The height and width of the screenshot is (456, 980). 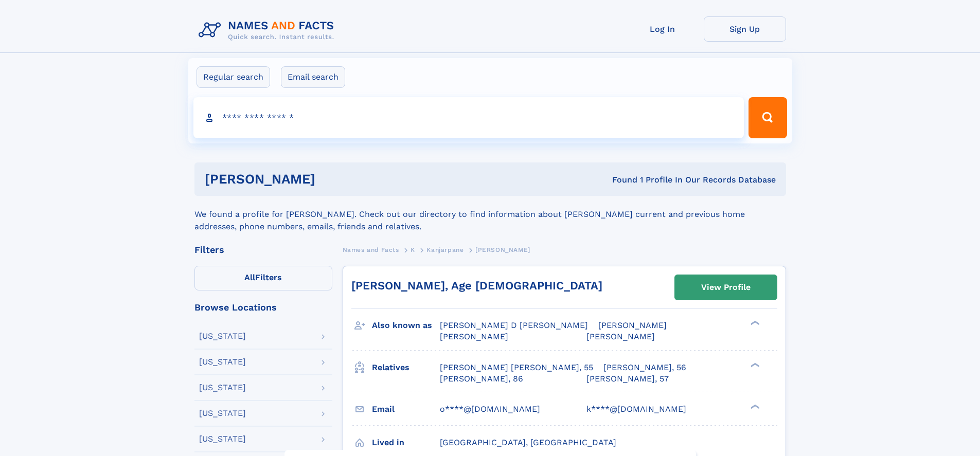 I want to click on label: Email search, so click(x=313, y=77).